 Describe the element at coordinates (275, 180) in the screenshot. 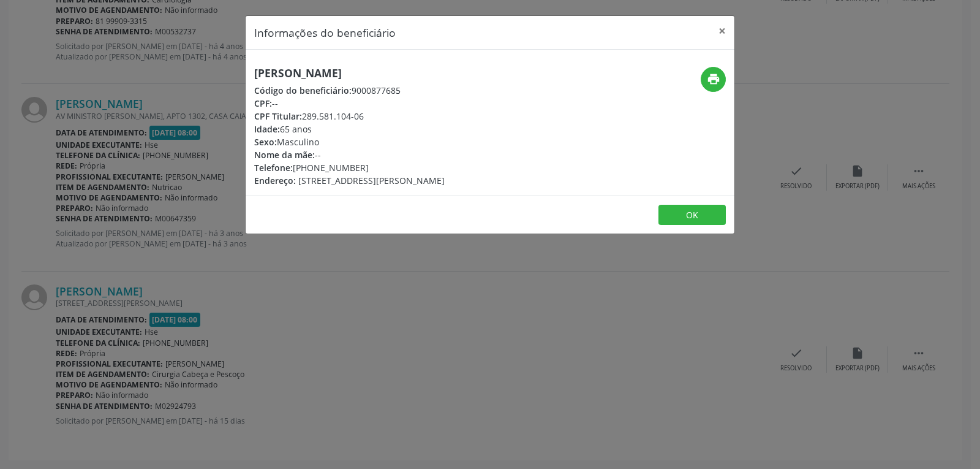

I see `span: Endereço:` at that location.